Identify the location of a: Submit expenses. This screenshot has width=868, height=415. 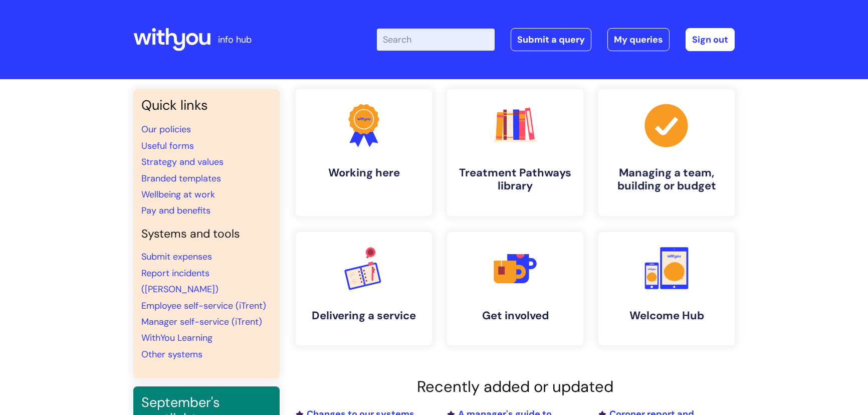
(176, 257).